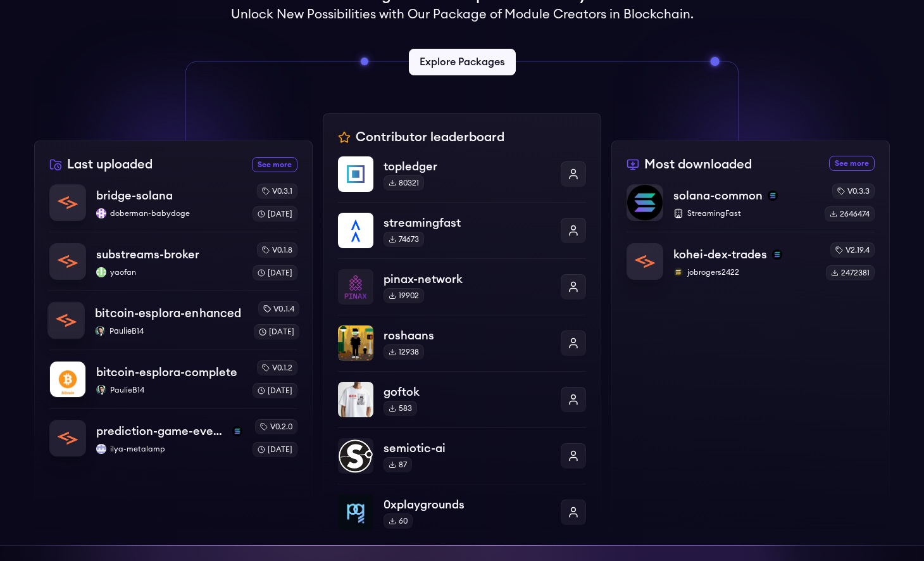 This screenshot has height=561, width=924. I want to click on div: v0.3.3, so click(853, 192).